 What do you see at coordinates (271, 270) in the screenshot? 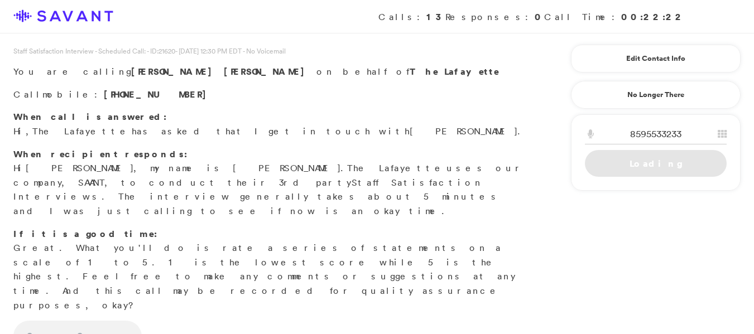
I see `p: Great. What you'll do is rate a series of statements on a scale of 1 to 5. 1 is the lowest score ...` at bounding box center [271, 270].